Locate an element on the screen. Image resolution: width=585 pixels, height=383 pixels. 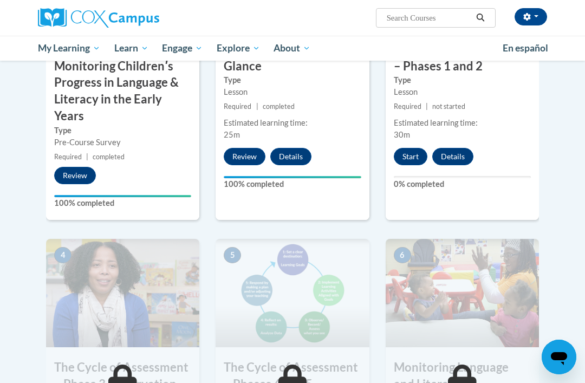
span: 5 is located at coordinates (232, 255).